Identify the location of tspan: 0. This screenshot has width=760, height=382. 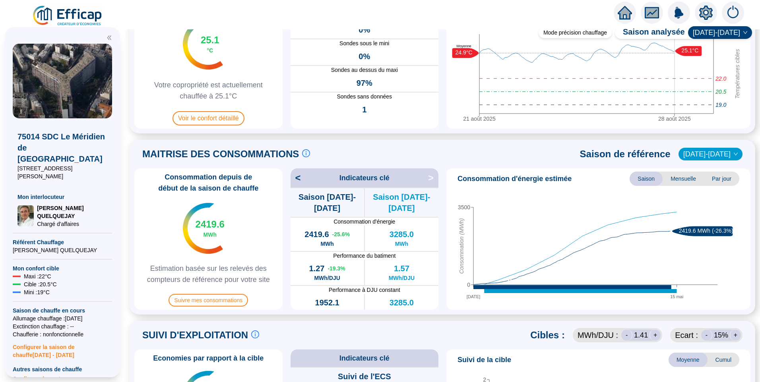
(469, 285).